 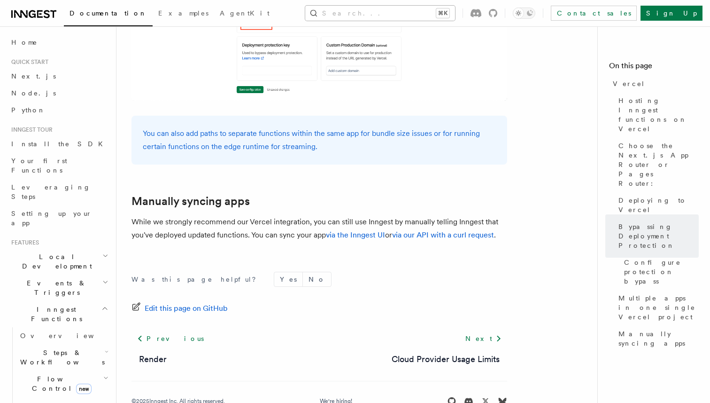 I want to click on h4: On this page, so click(x=654, y=68).